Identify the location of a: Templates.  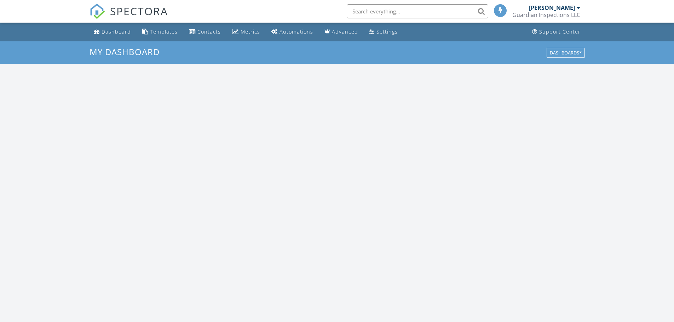
(160, 32).